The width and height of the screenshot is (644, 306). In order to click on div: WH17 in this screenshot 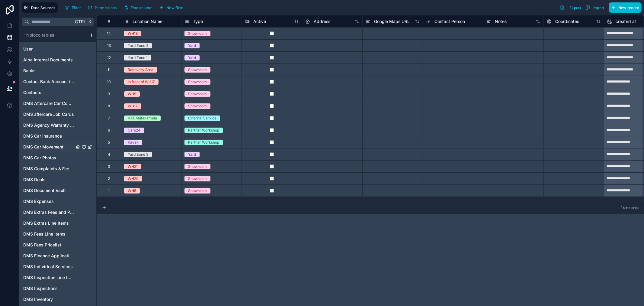, I will do `click(133, 106)`.